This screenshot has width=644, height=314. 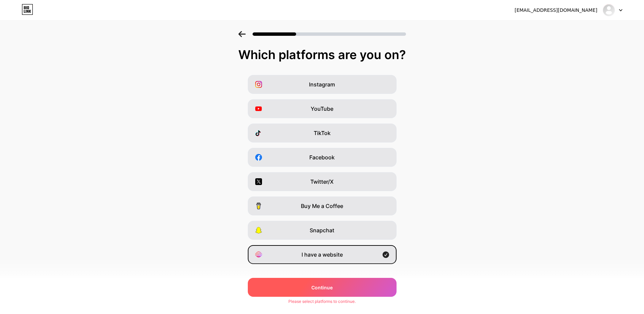 What do you see at coordinates (322, 55) in the screenshot?
I see `div: Which platforms are you on?` at bounding box center [322, 55].